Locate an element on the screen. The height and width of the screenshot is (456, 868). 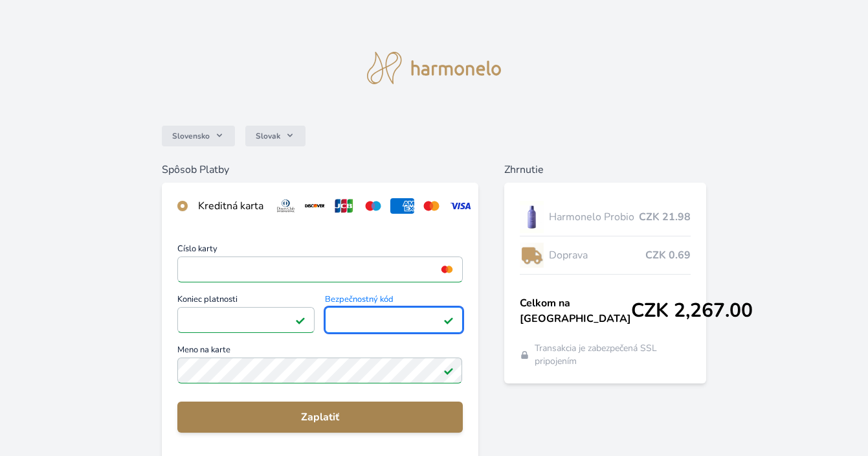
button: Zaplatiť is located at coordinates (320, 417).